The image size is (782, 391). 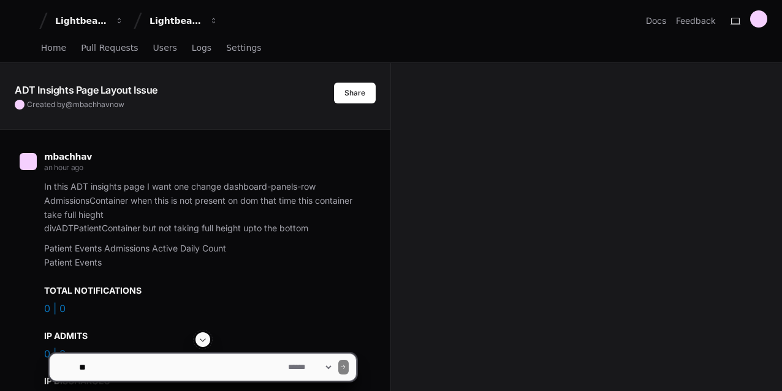 I want to click on button: Admissions, so click(x=127, y=249).